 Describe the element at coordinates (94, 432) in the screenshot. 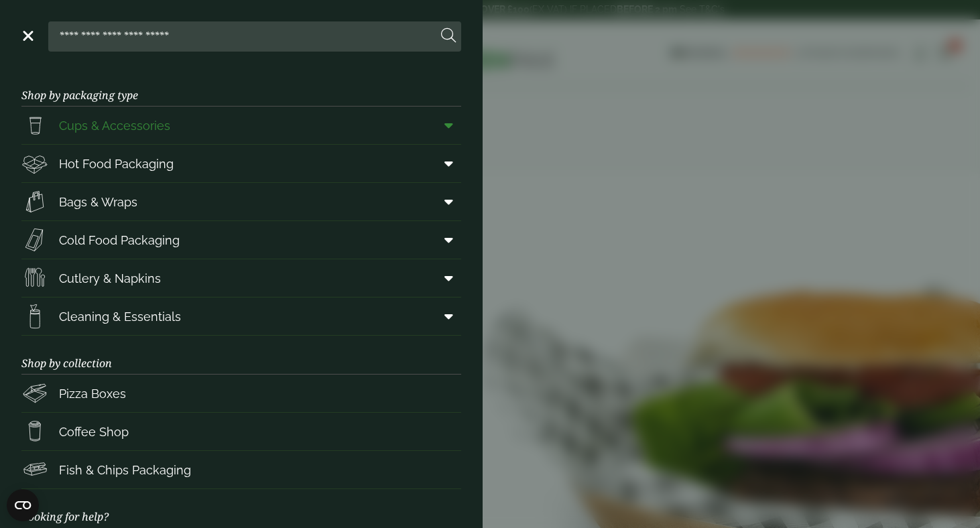

I see `span: Coffee Shop` at that location.